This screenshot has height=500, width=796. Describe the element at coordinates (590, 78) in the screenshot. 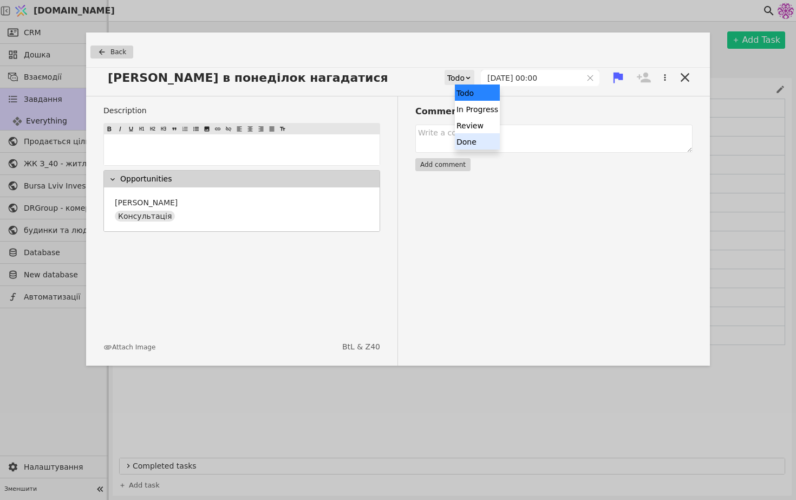

I see `button: Clear` at that location.